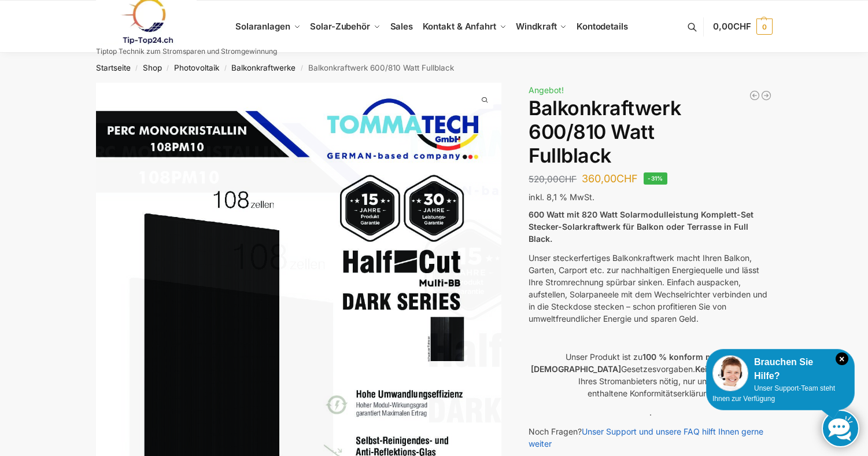 The height and width of the screenshot is (456, 868). Describe the element at coordinates (842, 359) in the screenshot. I see `i: Schließen` at that location.